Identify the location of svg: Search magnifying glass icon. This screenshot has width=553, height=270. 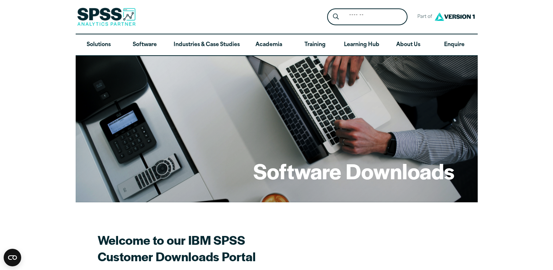
(336, 16).